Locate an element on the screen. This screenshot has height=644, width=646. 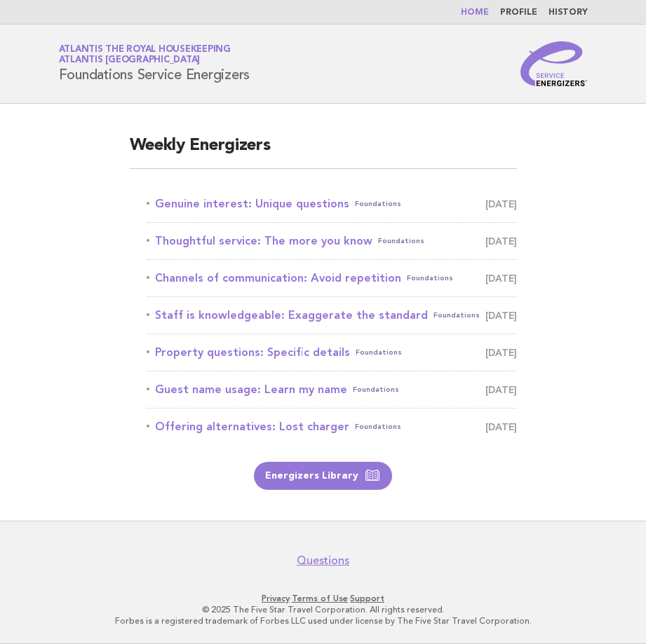
h2: Weekly Energizers is located at coordinates (323, 152).